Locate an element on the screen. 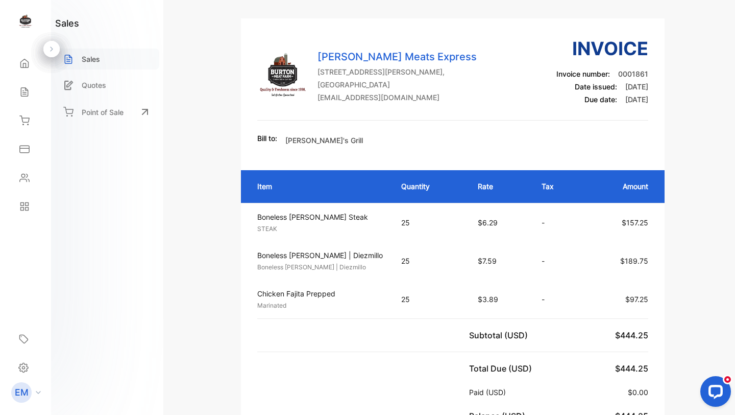 The image size is (735, 415). button: Open LiveChat chat widget is located at coordinates (23, 19).